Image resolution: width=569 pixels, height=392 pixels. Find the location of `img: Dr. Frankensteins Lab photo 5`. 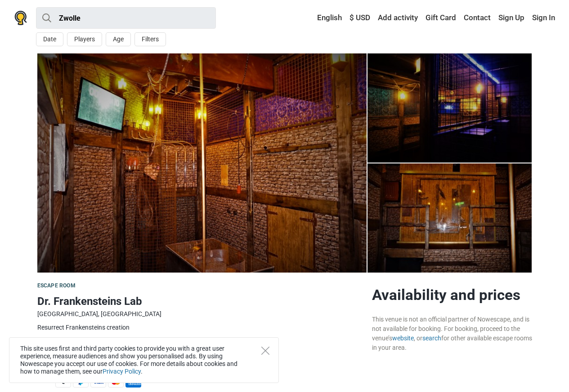

img: Dr. Frankensteins Lab photo 5 is located at coordinates (450, 218).